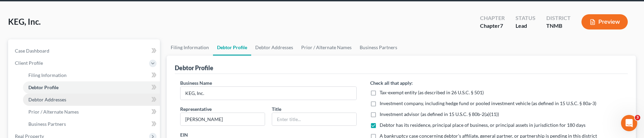 This screenshot has width=644, height=138. What do you see at coordinates (47, 99) in the screenshot?
I see `span: Debtor Addresses` at bounding box center [47, 99].